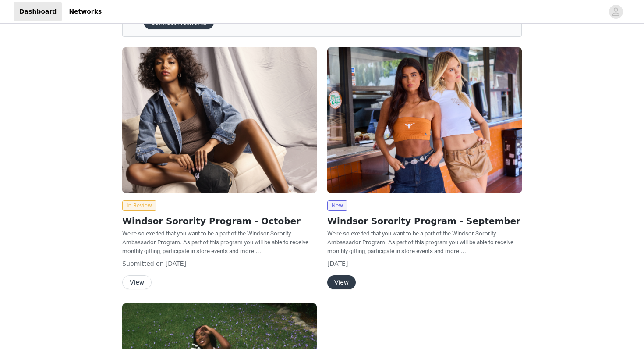  What do you see at coordinates (219, 221) in the screenshot?
I see `h2: Windsor Sorority Program - October` at bounding box center [219, 221].